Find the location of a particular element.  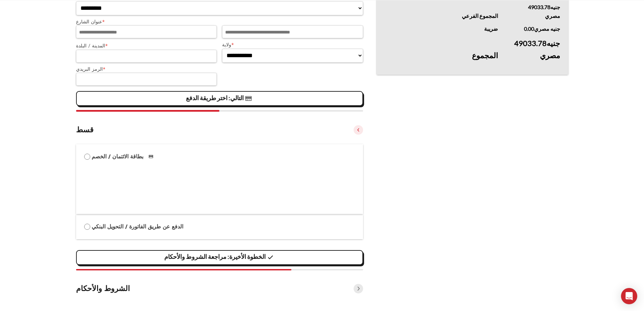

input: بطاقة الائتمان / الخصمبطاقة الائتمان / الخصم is located at coordinates (87, 157).